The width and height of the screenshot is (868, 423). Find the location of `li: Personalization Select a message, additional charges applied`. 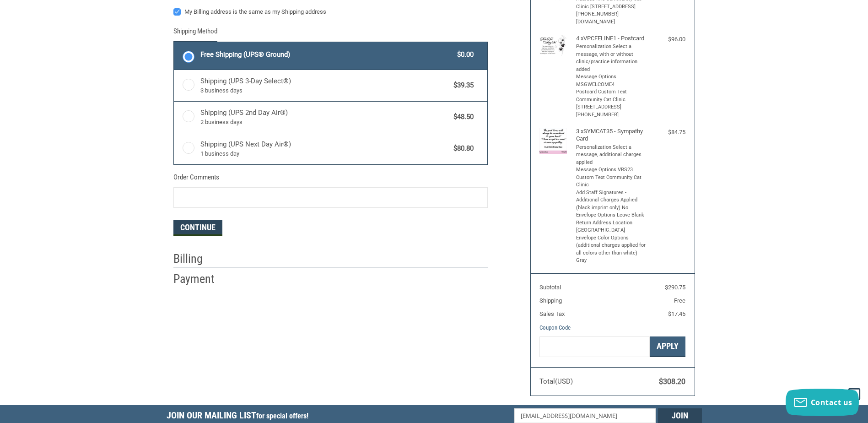

li: Personalization Select a message, additional charges applied is located at coordinates (611, 155).